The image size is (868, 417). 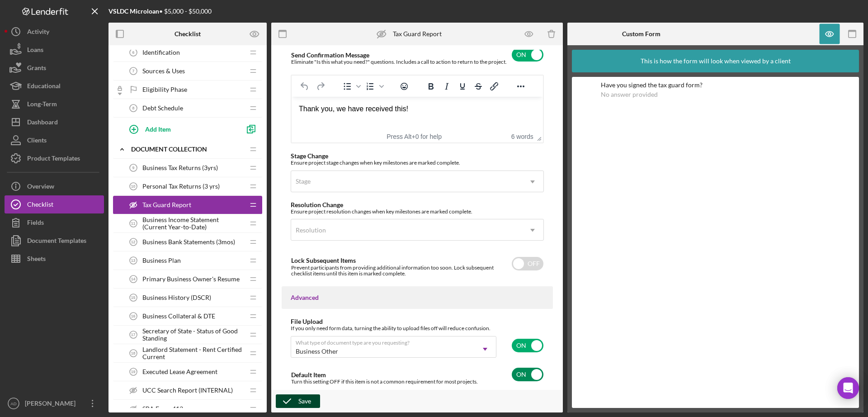 I want to click on button: Emojis, so click(x=404, y=86).